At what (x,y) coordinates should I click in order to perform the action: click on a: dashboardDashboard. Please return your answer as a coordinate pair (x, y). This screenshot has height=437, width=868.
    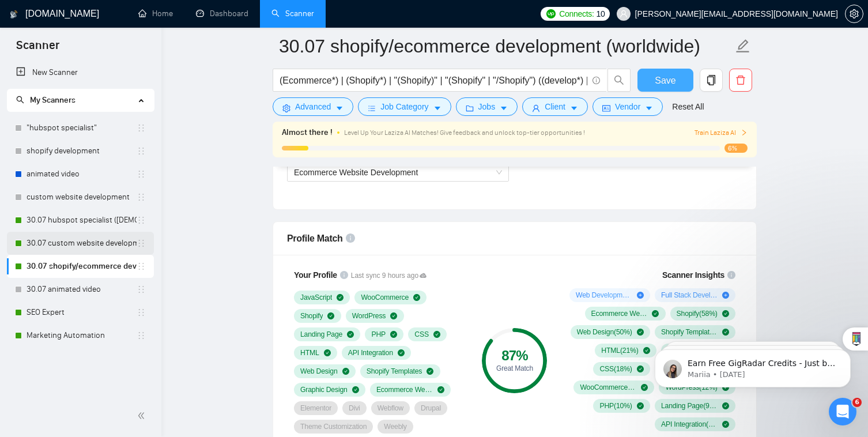
    Looking at the image, I should click on (222, 13).